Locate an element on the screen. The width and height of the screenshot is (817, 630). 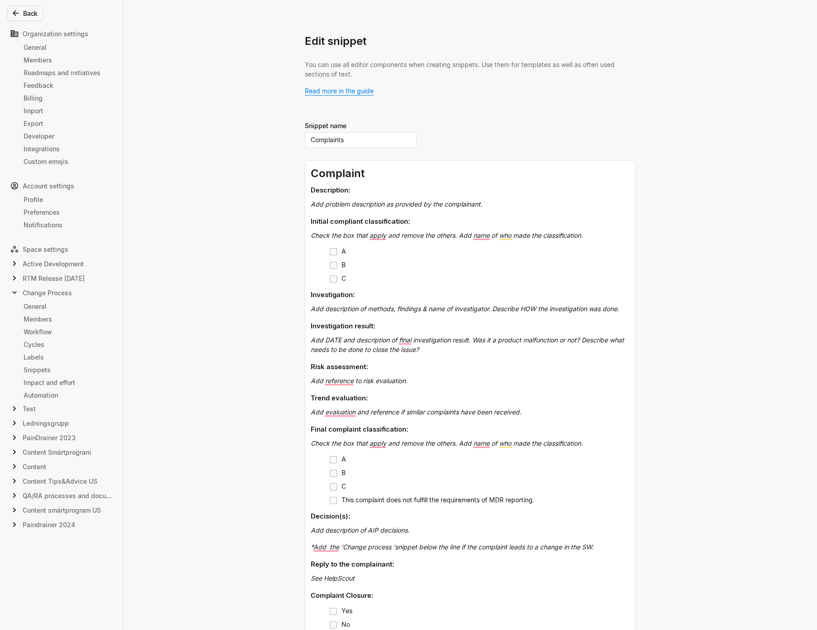
div: Integrations is located at coordinates (67, 149).